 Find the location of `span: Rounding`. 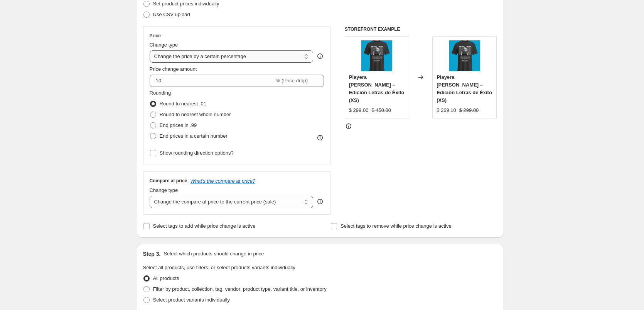

span: Rounding is located at coordinates (161, 93).